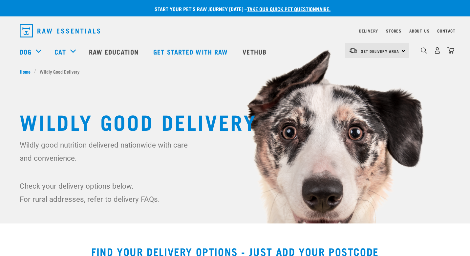 The height and width of the screenshot is (256, 470). Describe the element at coordinates (451, 50) in the screenshot. I see `img: home-icon@2x.png` at that location.